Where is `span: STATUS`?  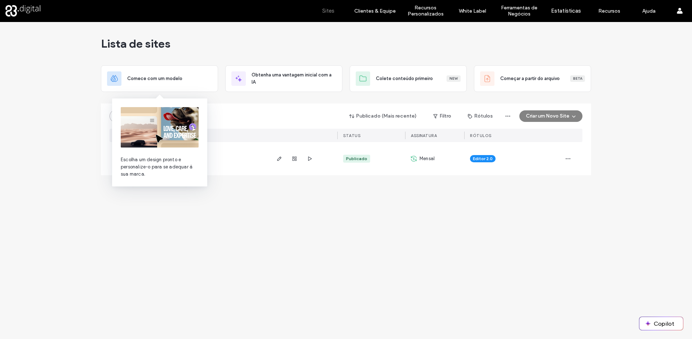
span: STATUS is located at coordinates (352, 136).